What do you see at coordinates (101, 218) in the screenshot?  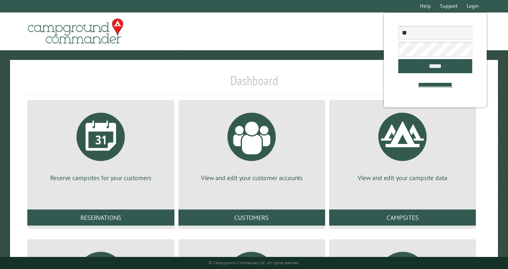 I see `a: Reservations` at bounding box center [101, 218].